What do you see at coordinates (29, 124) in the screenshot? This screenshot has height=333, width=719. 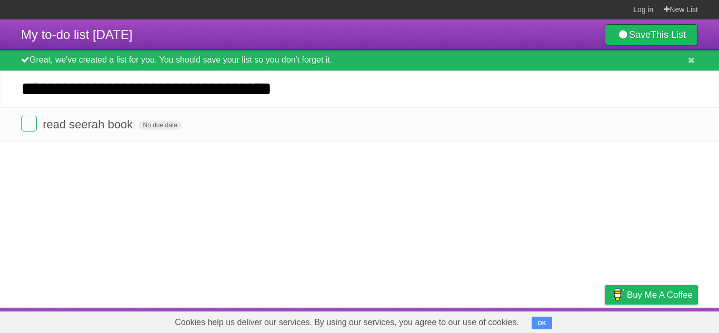 I see `label: Done` at bounding box center [29, 124].